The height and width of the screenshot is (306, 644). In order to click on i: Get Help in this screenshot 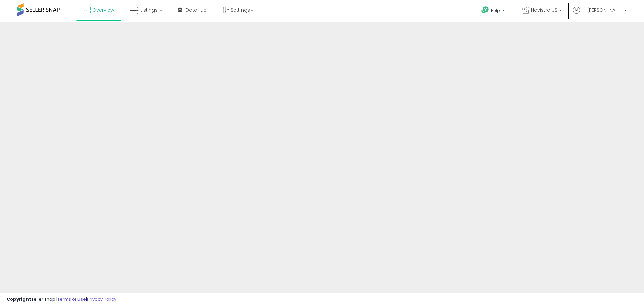, I will do `click(485, 10)`.